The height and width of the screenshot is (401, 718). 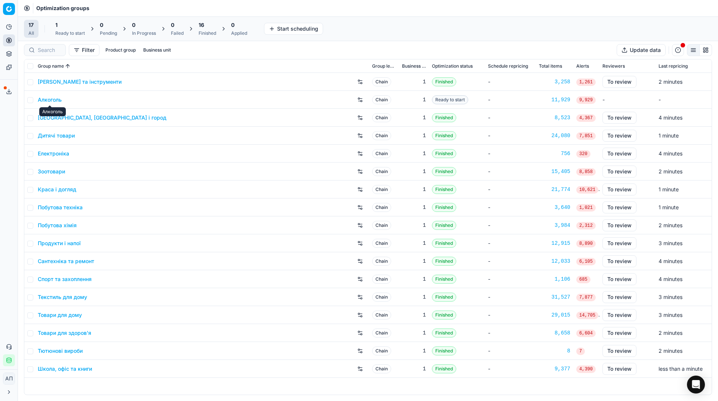 What do you see at coordinates (554, 333) in the screenshot?
I see `a: 8,658` at bounding box center [554, 333].